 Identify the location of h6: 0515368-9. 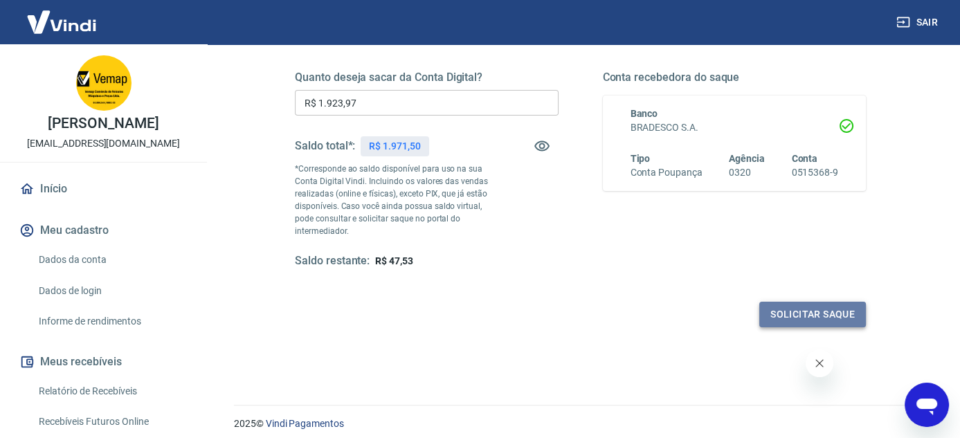
(815, 172).